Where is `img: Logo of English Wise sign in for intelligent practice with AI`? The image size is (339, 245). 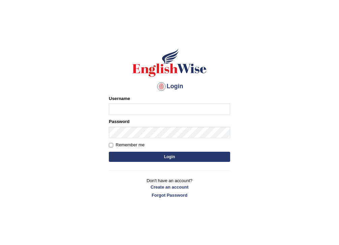
img: Logo of English Wise sign in for intelligent practice with AI is located at coordinates (170, 62).